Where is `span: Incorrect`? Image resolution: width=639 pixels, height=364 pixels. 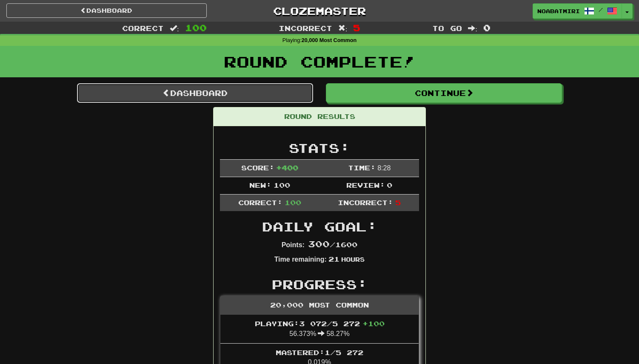 span: Incorrect is located at coordinates (305, 28).